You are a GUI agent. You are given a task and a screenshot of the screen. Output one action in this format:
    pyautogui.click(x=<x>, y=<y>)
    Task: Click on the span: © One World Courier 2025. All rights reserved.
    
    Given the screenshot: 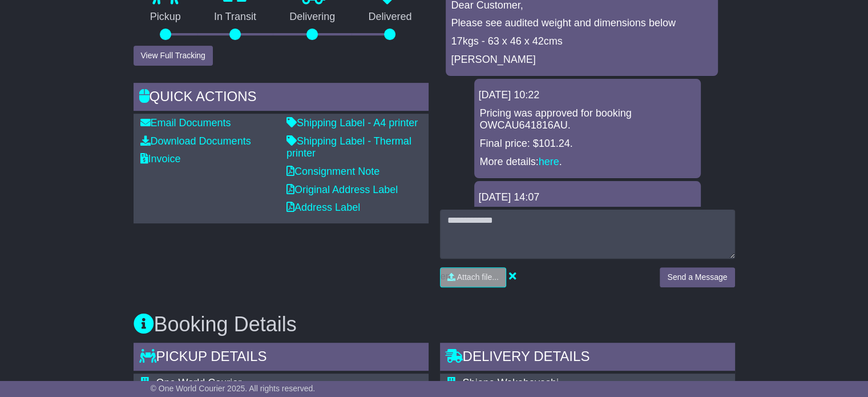 What is the action you would take?
    pyautogui.click(x=233, y=388)
    